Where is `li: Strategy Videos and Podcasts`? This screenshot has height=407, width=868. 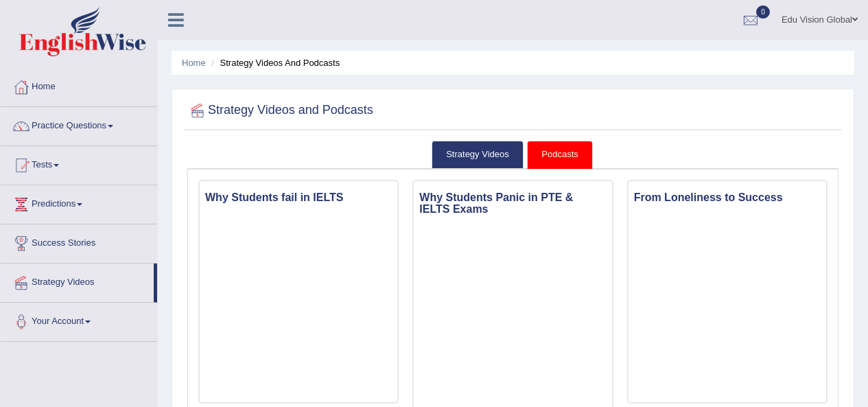 li: Strategy Videos and Podcasts is located at coordinates (274, 62).